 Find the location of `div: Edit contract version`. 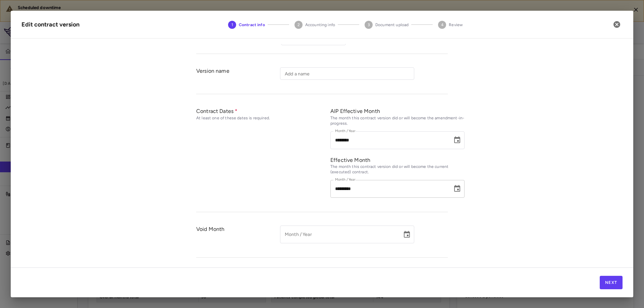

div: Edit contract version is located at coordinates (51, 25).